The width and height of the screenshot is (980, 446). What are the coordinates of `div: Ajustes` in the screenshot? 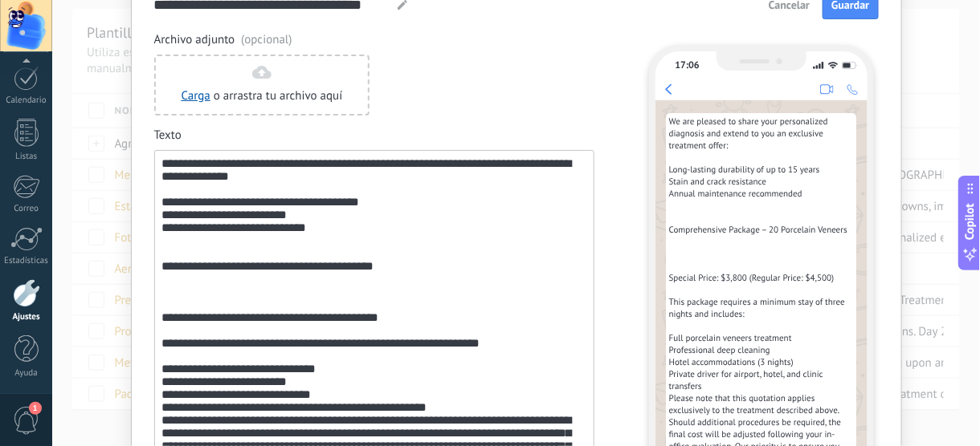 It's located at (27, 317).